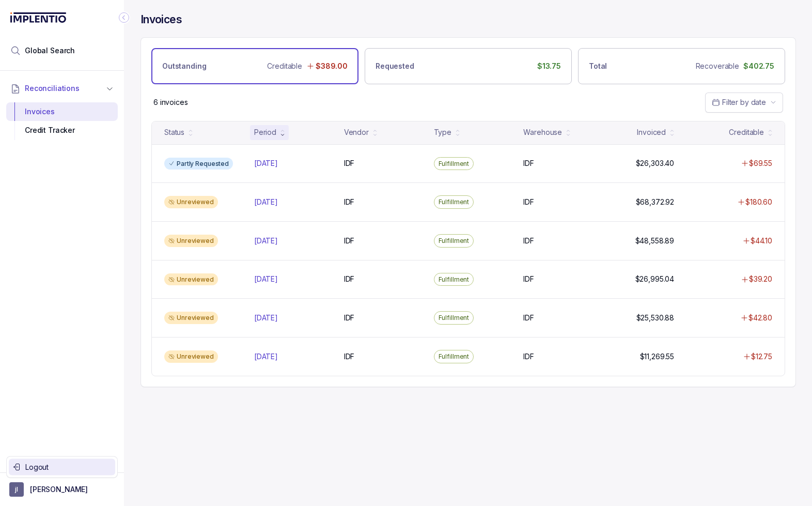 The height and width of the screenshot is (506, 812). What do you see at coordinates (744, 101) in the screenshot?
I see `span: Filter by date` at bounding box center [744, 101].